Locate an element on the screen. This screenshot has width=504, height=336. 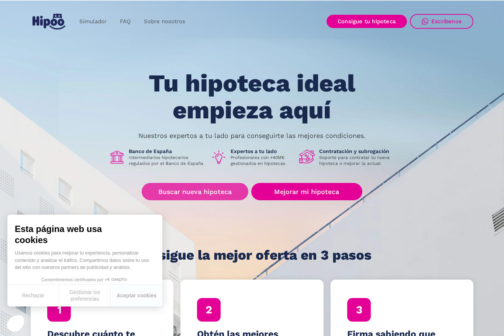
a: Consigue tu hipoteca is located at coordinates (367, 21).